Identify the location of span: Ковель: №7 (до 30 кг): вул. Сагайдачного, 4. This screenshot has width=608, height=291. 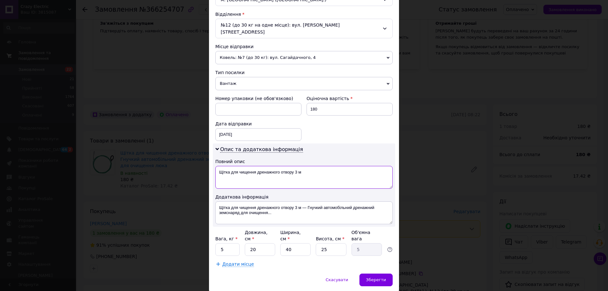
(304, 58).